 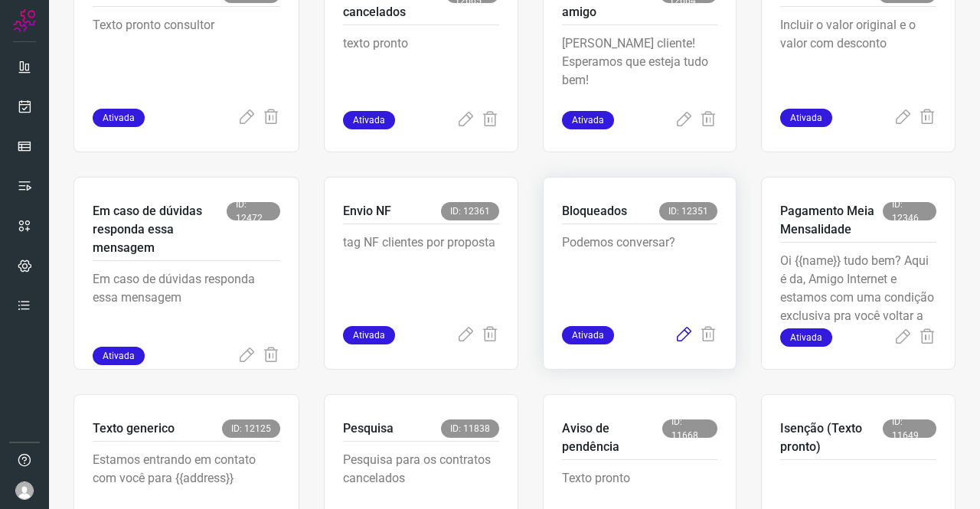 I want to click on p: Isenção (Texto pronto), so click(x=832, y=437).